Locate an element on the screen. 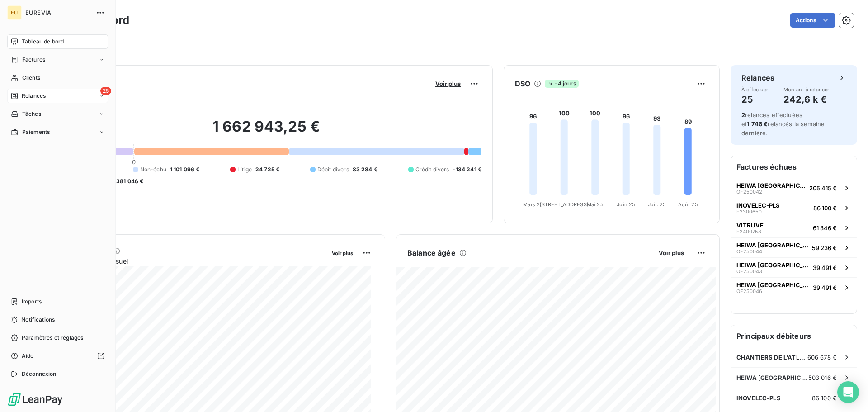  span: 1 746 € is located at coordinates (757, 124).